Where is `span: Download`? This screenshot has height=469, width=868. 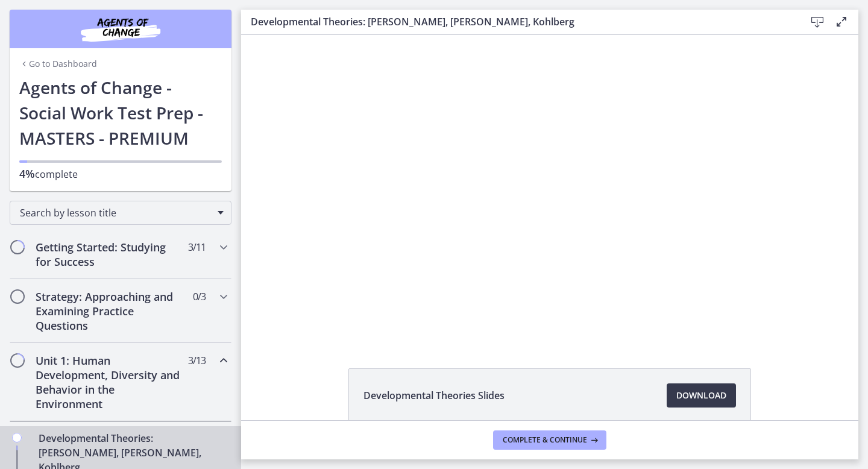
span: Download is located at coordinates (701, 396).